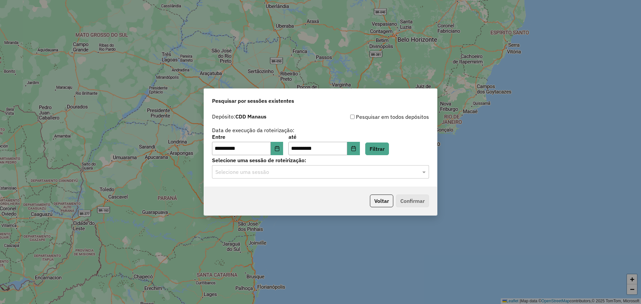 The height and width of the screenshot is (304, 641). Describe the element at coordinates (247, 137) in the screenshot. I see `label: Entre` at that location.